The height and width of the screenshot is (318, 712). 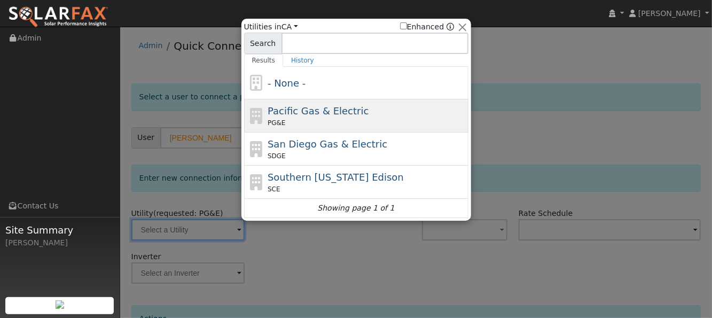 I want to click on span: Utilities in, so click(x=271, y=27).